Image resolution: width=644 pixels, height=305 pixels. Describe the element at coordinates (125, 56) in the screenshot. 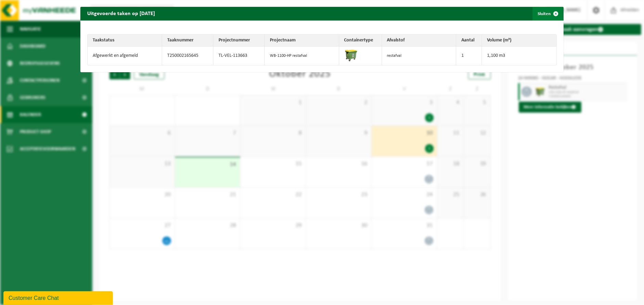

I see `td: Afgewerkt en afgemeld` at that location.